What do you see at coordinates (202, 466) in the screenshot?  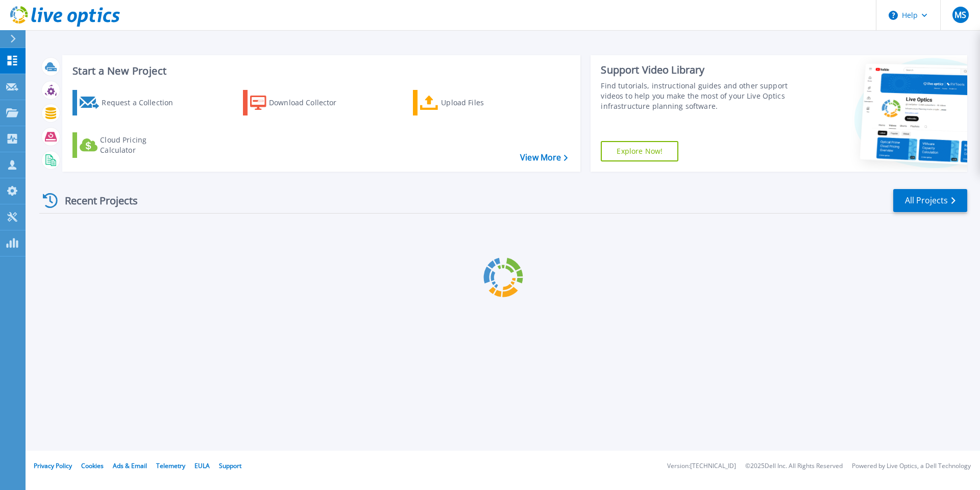 I see `a: EULA` at bounding box center [202, 466].